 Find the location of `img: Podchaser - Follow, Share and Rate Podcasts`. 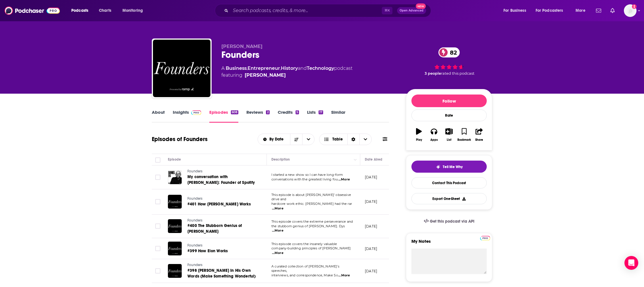

img: Podchaser - Follow, Share and Rate Podcasts is located at coordinates (32, 10).